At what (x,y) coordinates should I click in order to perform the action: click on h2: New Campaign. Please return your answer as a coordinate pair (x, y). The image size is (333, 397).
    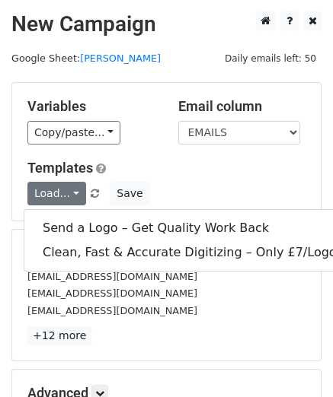
    Looking at the image, I should click on (166, 24).